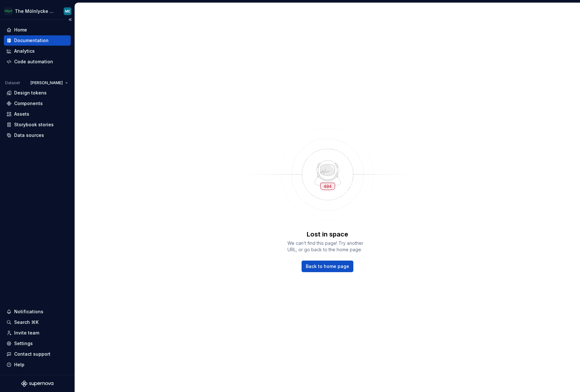  Describe the element at coordinates (35, 11) in the screenshot. I see `div: The Mölnlycke Experience` at that location.